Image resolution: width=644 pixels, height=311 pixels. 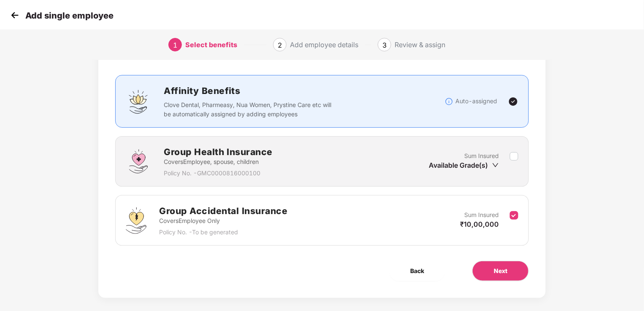 What do you see at coordinates (500, 271) in the screenshot?
I see `button: Next` at bounding box center [500, 271].